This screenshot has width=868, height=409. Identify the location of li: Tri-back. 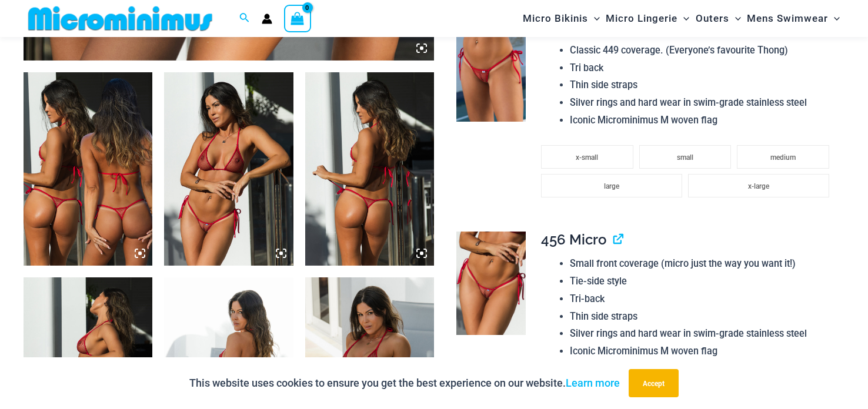
(702, 299).